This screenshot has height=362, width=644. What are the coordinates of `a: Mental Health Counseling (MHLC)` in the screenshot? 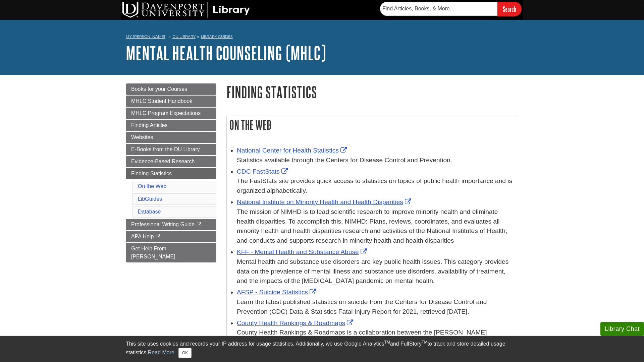 It's located at (226, 53).